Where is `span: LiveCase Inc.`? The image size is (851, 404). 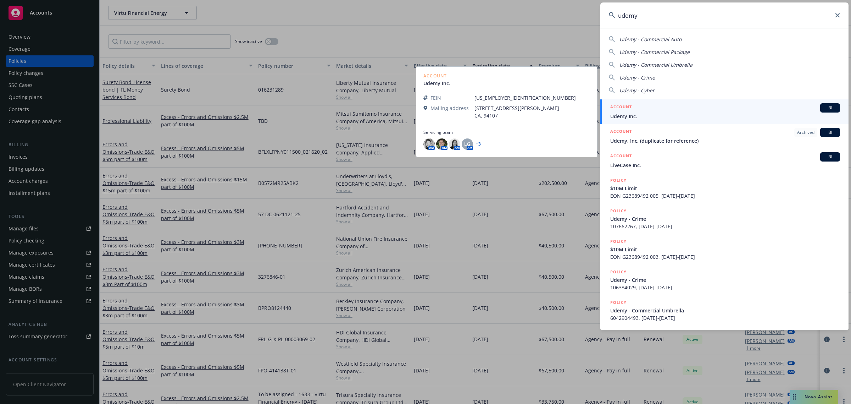 span: LiveCase Inc. is located at coordinates (725, 165).